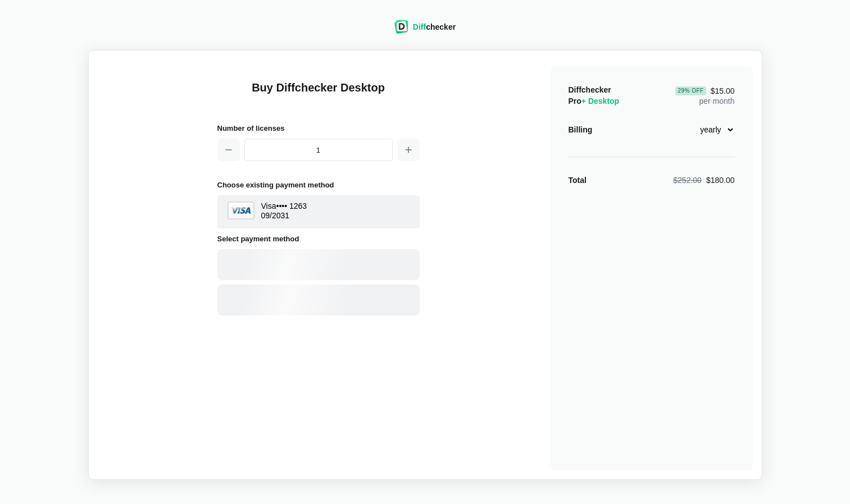 This screenshot has height=504, width=850. I want to click on img: Diffchecker logo, so click(401, 27).